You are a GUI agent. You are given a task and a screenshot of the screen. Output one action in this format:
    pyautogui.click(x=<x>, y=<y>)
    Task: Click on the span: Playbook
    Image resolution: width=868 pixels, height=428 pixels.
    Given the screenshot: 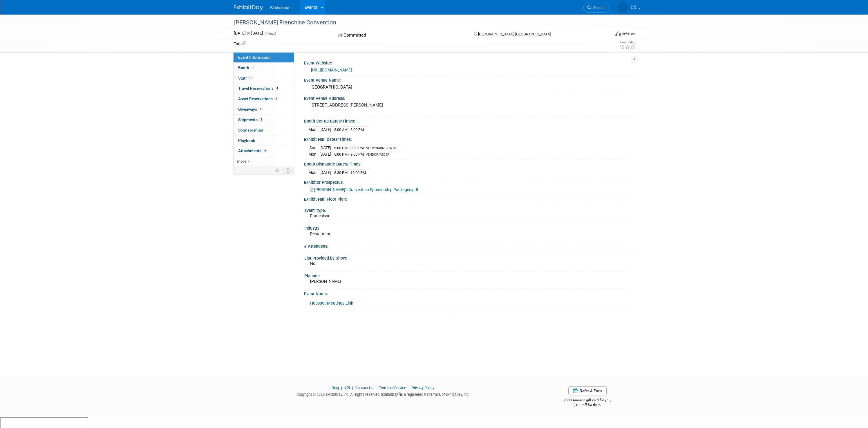 What is the action you would take?
    pyautogui.click(x=247, y=141)
    